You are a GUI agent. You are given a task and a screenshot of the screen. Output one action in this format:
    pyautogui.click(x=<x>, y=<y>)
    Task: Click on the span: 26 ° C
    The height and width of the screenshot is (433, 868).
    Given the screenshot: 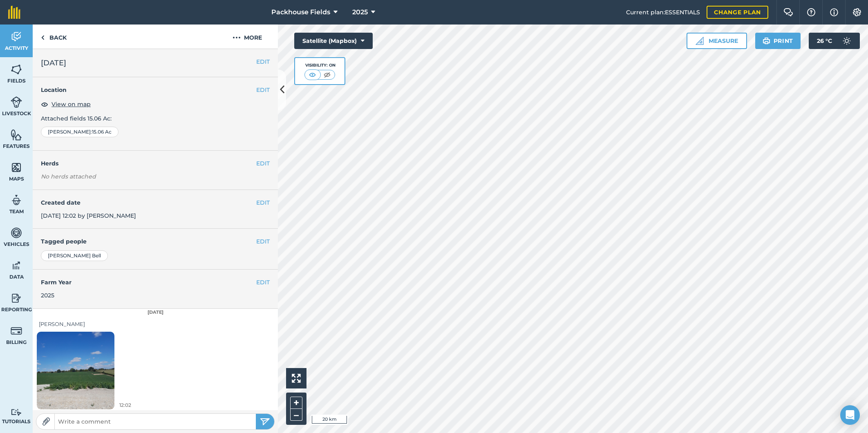 What is the action you would take?
    pyautogui.click(x=825, y=41)
    